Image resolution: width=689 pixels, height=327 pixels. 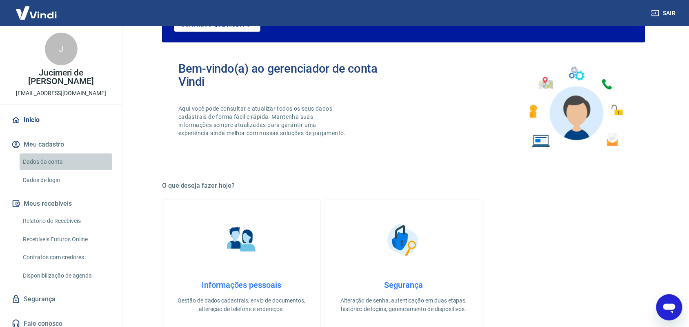 What do you see at coordinates (575, 107) in the screenshot?
I see `img: Imagem de um avatar masculino com diversos icones exemplificando as funcionalidades do gerenciado...` at bounding box center [575, 107].